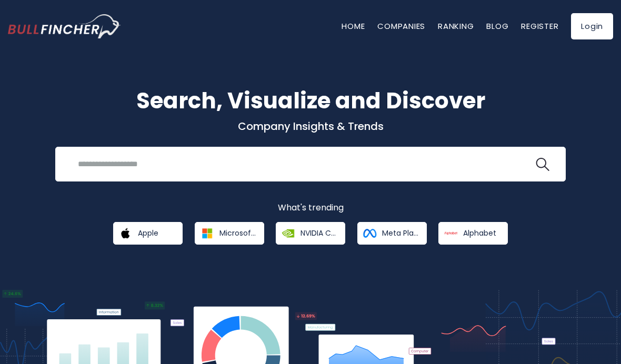 Image resolution: width=621 pixels, height=364 pixels. What do you see at coordinates (311, 126) in the screenshot?
I see `p: Company Insights & Trends` at bounding box center [311, 126].